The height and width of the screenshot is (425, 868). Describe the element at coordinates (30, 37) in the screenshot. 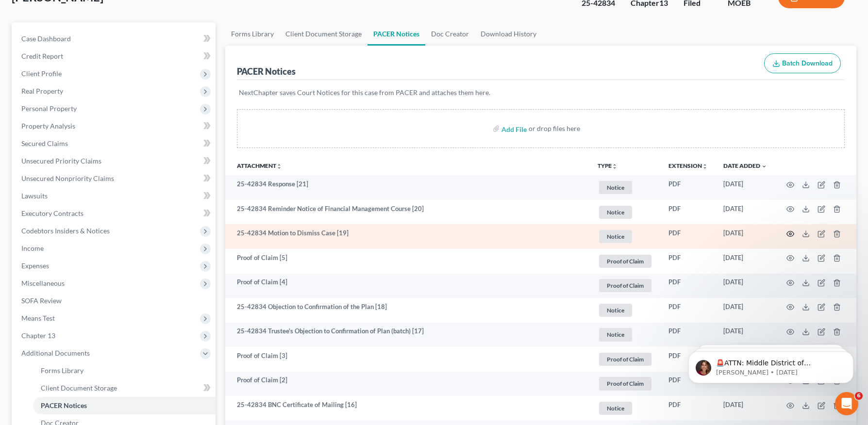

I see `img: Profile image for Katie` at that location.